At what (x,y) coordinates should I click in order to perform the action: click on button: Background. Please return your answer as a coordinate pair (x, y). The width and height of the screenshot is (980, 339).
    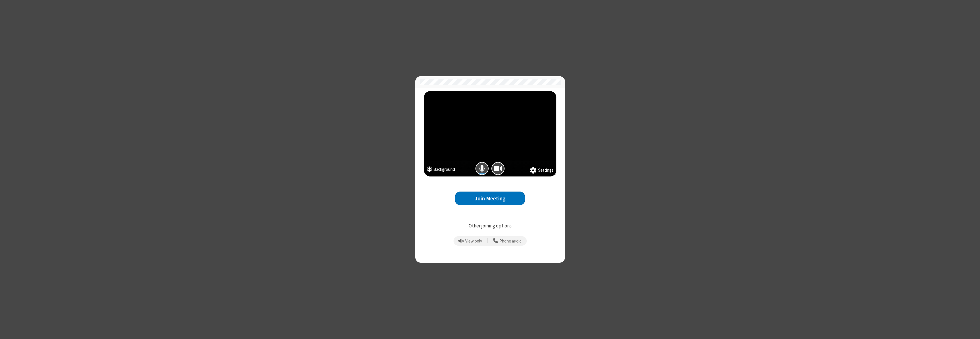
    Looking at the image, I should click on (441, 170).